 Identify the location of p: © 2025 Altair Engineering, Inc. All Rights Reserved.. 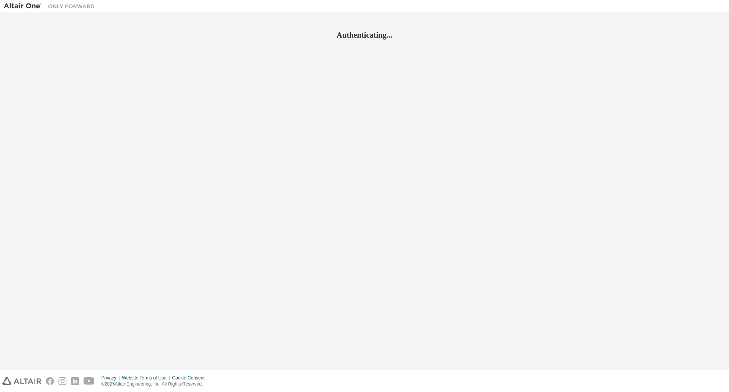
(155, 384).